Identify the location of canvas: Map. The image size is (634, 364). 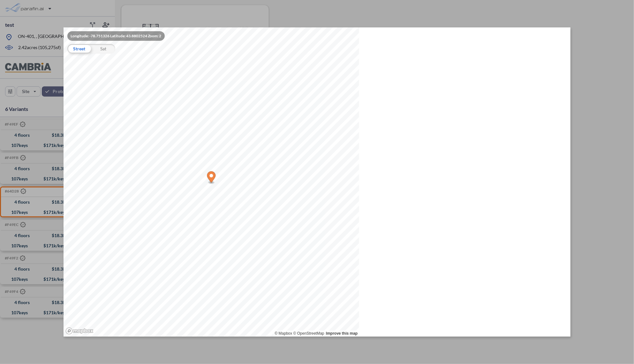
(211, 182).